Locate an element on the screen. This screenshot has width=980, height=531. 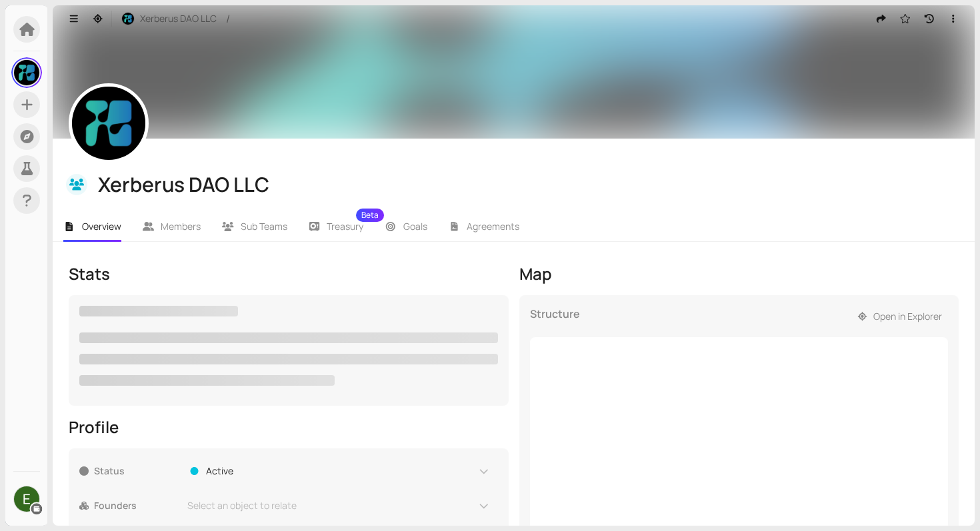
button: Open in Explorer is located at coordinates (900, 316).